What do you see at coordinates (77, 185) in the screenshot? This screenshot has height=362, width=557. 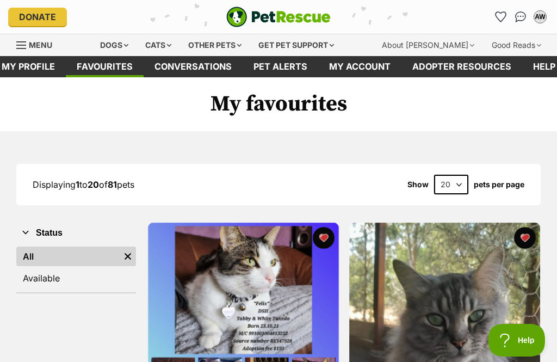 I see `strong: 1` at bounding box center [77, 185].